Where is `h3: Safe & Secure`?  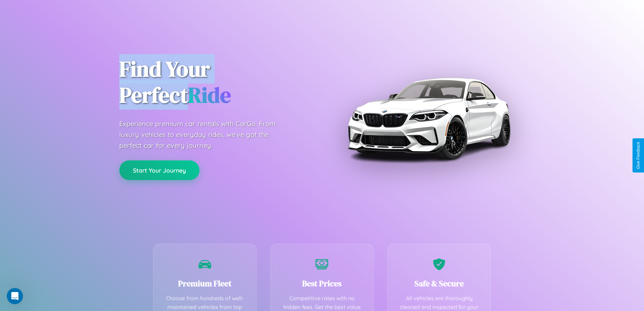 h3: Safe & Secure is located at coordinates (439, 284).